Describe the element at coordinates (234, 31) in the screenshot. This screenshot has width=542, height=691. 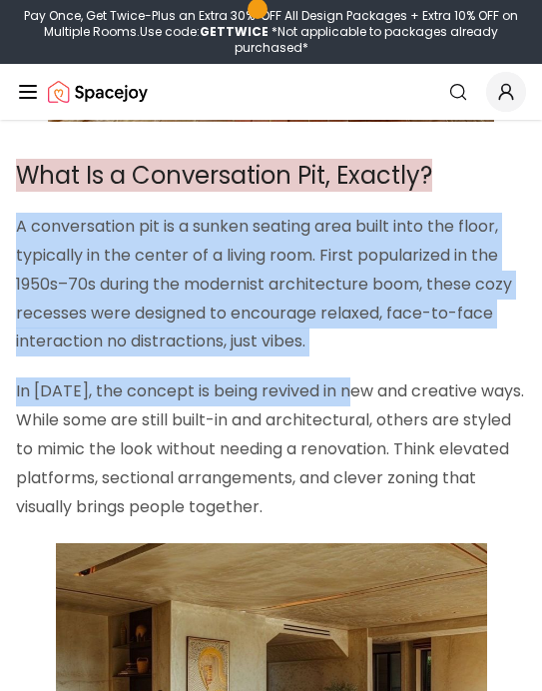
I see `b: GETTWICE` at that location.